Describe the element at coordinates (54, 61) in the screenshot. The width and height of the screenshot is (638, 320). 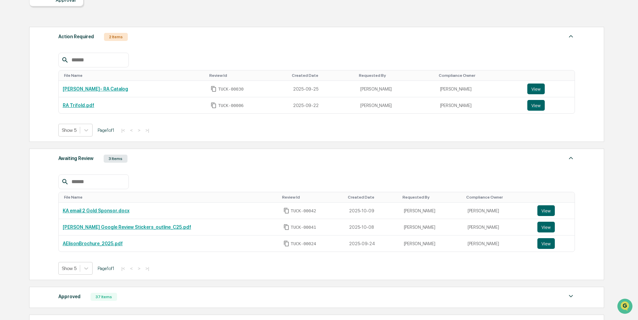
I see `div: We're available if you need us!` at that location.